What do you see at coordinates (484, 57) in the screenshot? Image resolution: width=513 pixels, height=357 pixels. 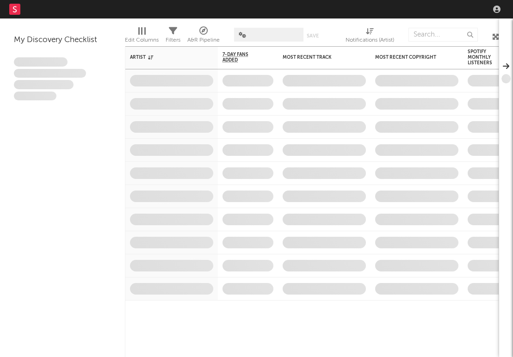 I see `div: Spotify Monthly Listeners` at bounding box center [484, 57].